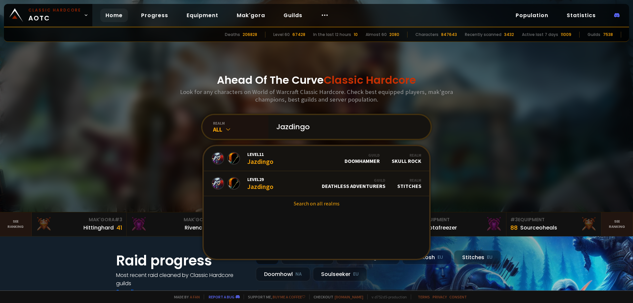 The image size is (633, 303). What do you see at coordinates (427, 257) in the screenshot?
I see `div: Nek'Rosh` at bounding box center [427, 257].